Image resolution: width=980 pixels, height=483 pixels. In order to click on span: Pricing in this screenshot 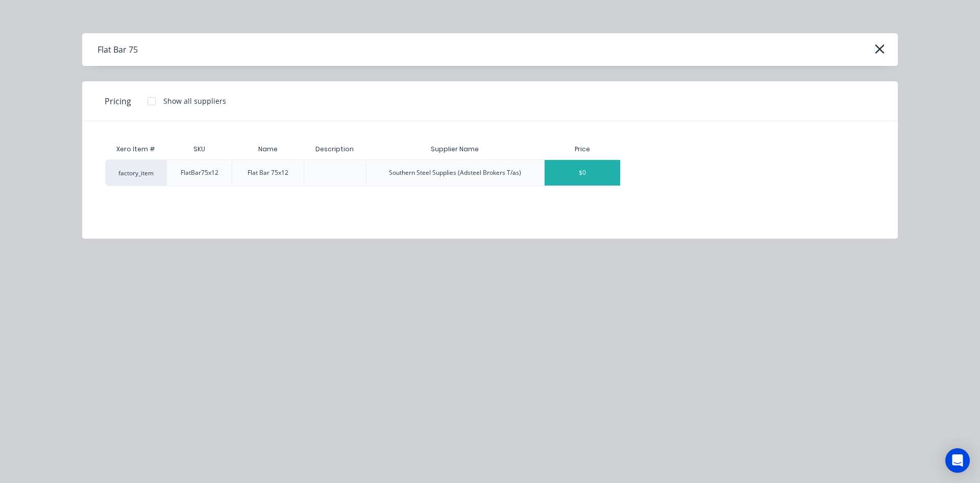, I will do `click(118, 101)`.